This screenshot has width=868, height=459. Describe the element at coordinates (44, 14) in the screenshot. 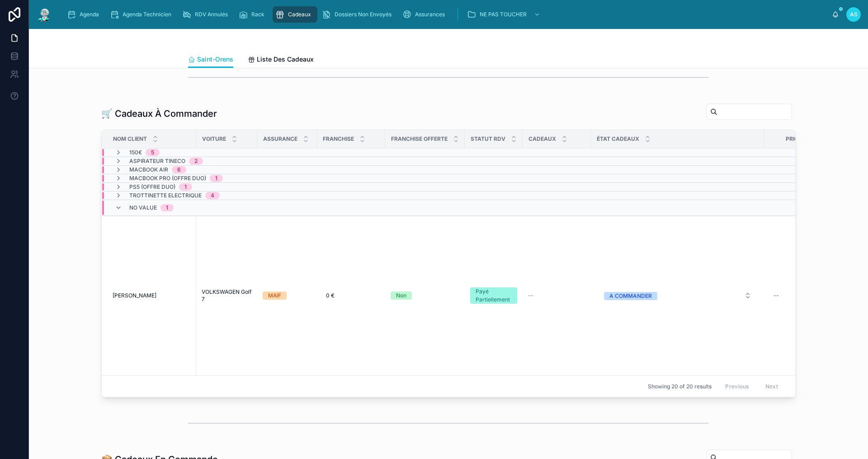

I see `img: App logo` at that location.